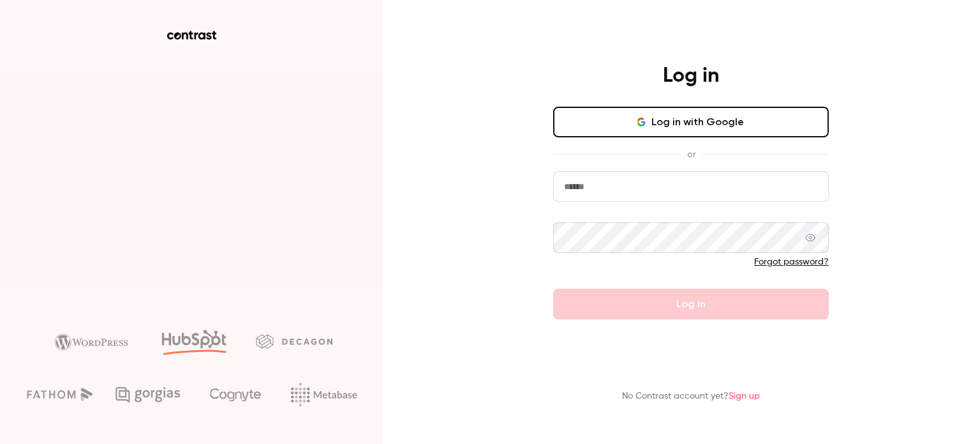 The height and width of the screenshot is (444, 980). I want to click on a: Forgot password?, so click(791, 262).